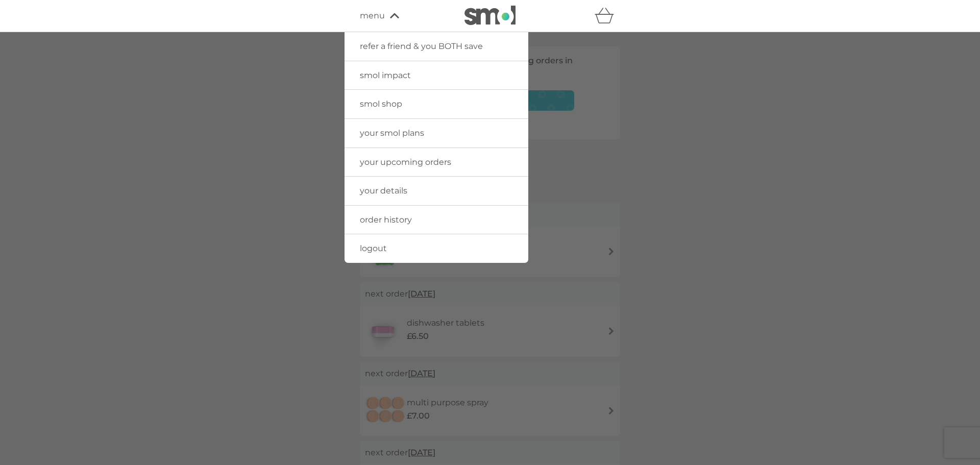 The width and height of the screenshot is (980, 465). Describe the element at coordinates (436, 248) in the screenshot. I see `a: logout` at that location.